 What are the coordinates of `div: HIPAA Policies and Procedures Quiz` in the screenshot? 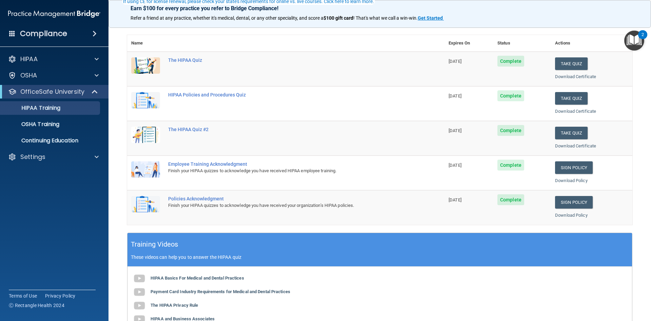 It's located at (289, 95).